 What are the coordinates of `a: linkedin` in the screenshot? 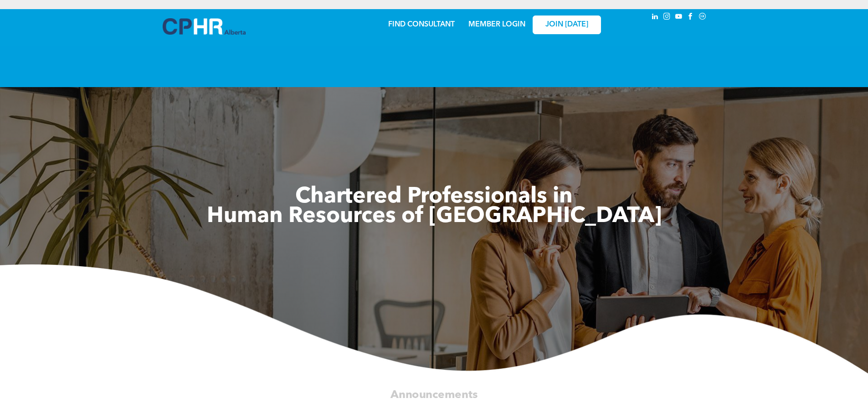 It's located at (655, 17).